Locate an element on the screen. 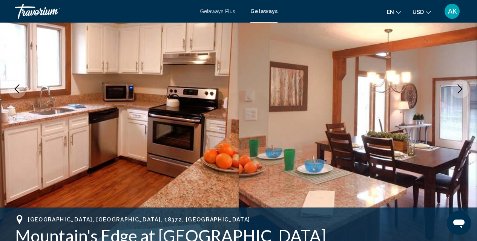 The image size is (477, 241). span: USD is located at coordinates (418, 12).